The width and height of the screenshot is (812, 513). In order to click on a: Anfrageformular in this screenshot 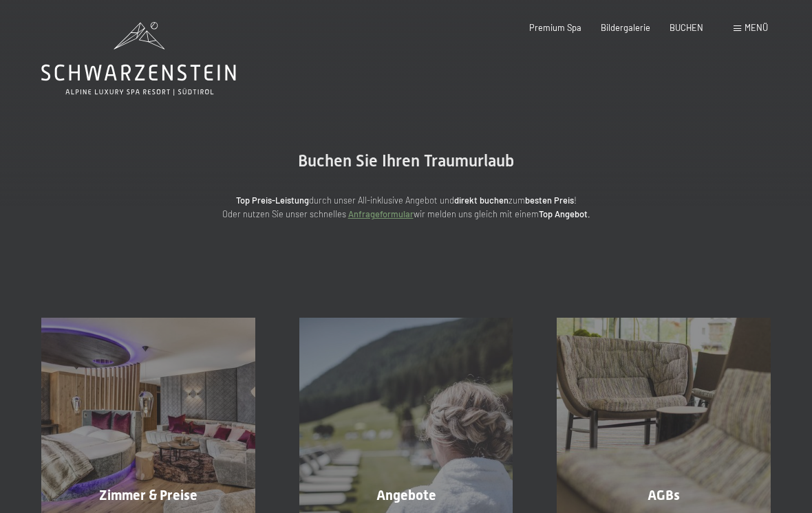, I will do `click(381, 214)`.